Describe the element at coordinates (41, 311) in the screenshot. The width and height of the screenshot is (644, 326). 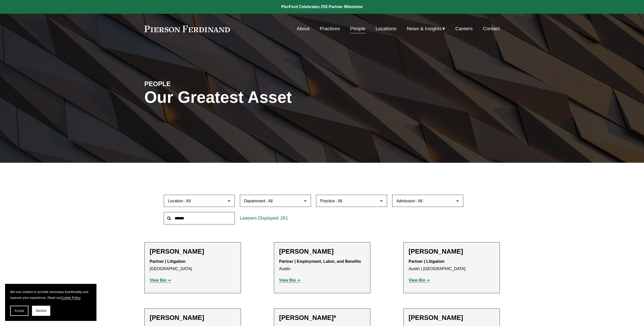
I see `button: Decline` at that location.